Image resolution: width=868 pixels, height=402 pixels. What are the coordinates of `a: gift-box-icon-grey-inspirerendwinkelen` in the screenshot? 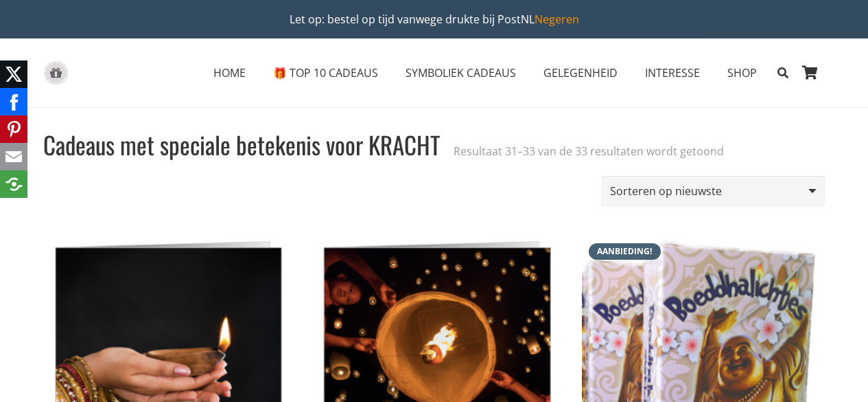 It's located at (55, 73).